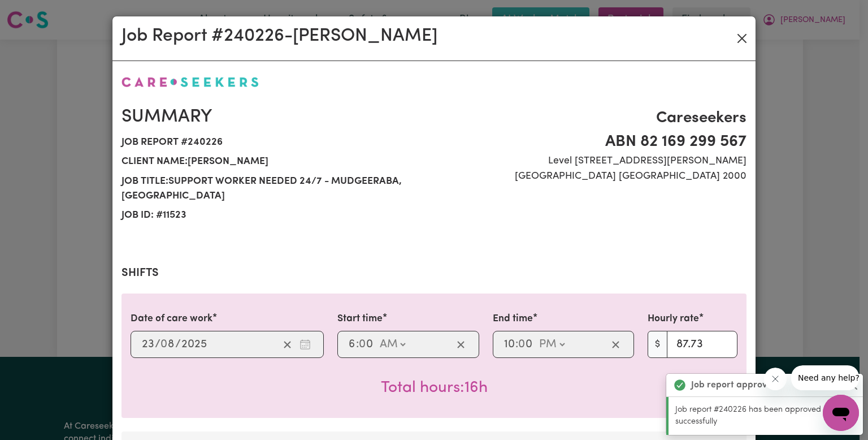 The height and width of the screenshot is (440, 868). What do you see at coordinates (742, 38) in the screenshot?
I see `button: Close` at bounding box center [742, 38].